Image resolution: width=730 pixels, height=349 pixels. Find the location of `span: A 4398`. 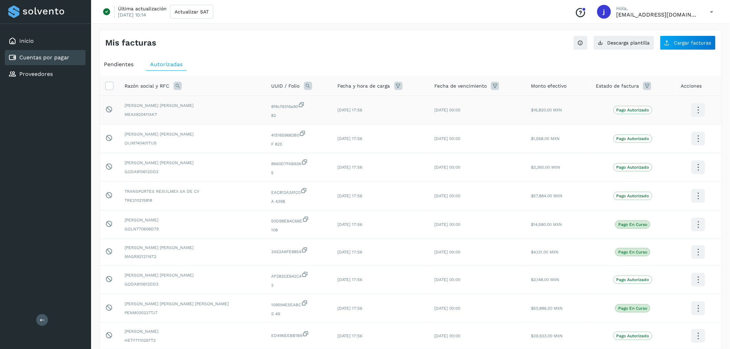

span: A 4398 is located at coordinates (299, 202).